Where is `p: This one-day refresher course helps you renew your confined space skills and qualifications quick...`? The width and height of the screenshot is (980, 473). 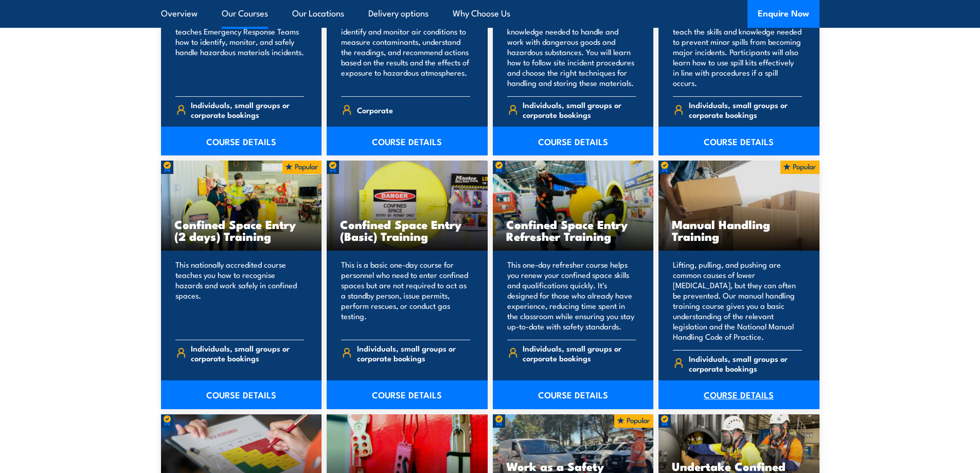 p: This one-day refresher course helps you renew your confined space skills and qualifications quick... is located at coordinates (571, 295).